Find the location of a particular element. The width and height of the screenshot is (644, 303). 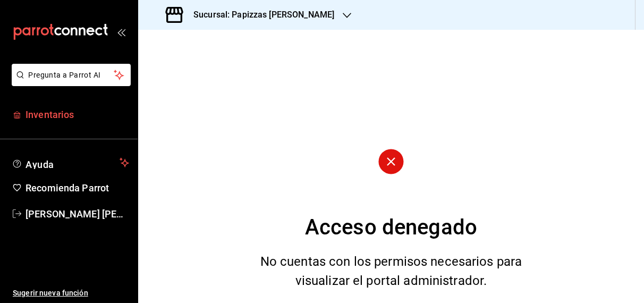

span: Pregunta a Parrot AI is located at coordinates (71, 75).